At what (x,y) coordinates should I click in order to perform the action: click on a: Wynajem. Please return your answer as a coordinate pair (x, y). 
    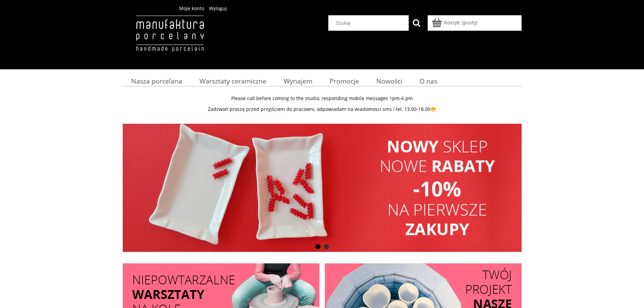
    Looking at the image, I should click on (298, 81).